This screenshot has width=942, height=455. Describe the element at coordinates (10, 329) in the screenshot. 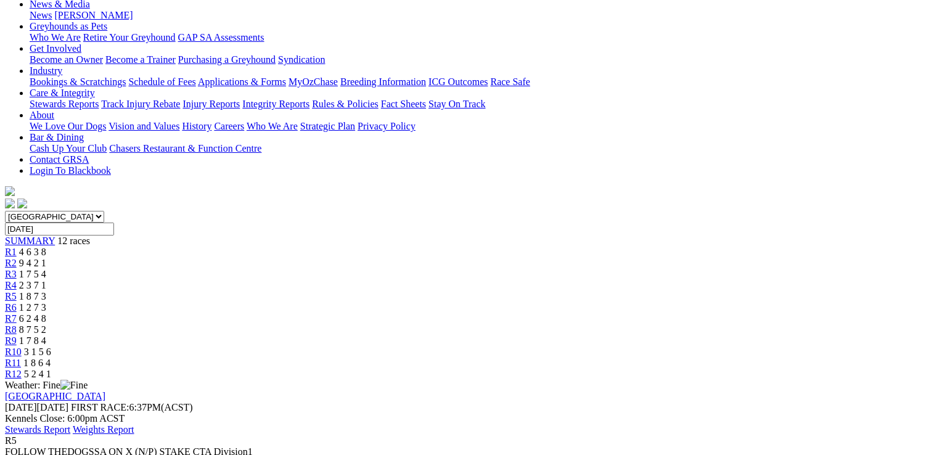

I see `span: R8` at that location.